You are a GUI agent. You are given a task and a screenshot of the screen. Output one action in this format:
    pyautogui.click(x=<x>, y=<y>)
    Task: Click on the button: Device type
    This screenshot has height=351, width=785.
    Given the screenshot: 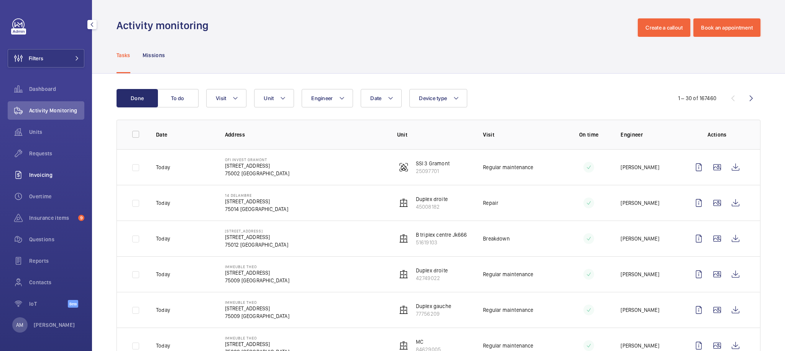 What is the action you would take?
    pyautogui.click(x=438, y=98)
    